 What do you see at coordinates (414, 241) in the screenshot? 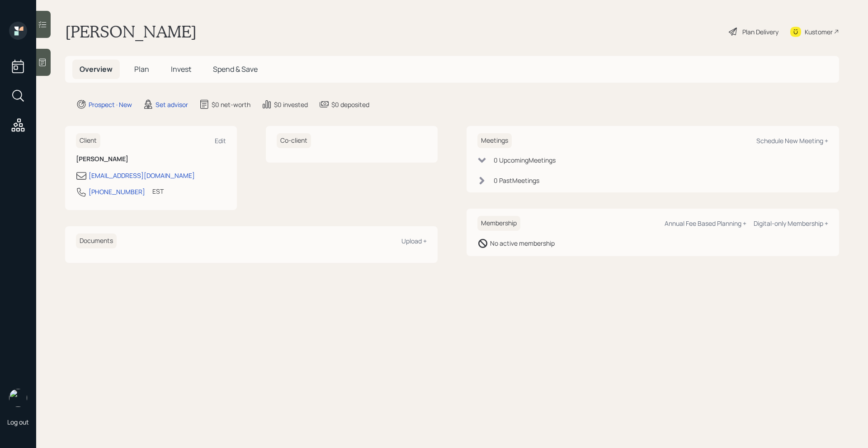
I see `div: Upload +` at bounding box center [414, 241].